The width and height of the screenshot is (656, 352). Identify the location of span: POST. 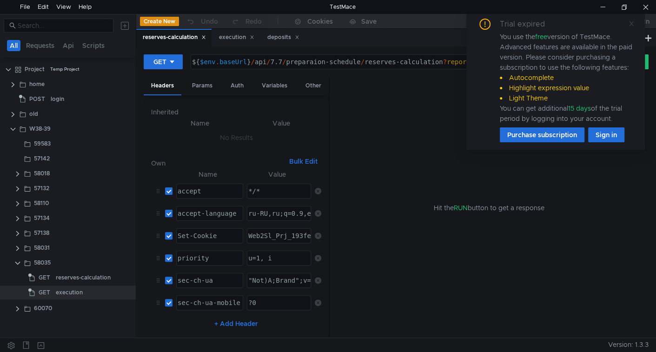
(37, 99).